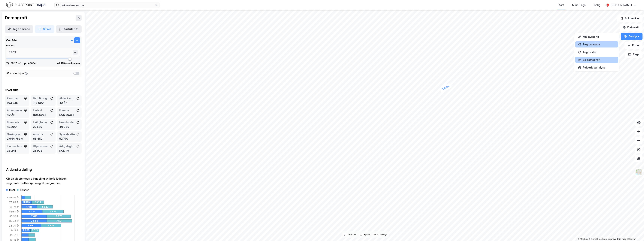 The image size is (644, 241). I want to click on button: Analyse, so click(631, 37).